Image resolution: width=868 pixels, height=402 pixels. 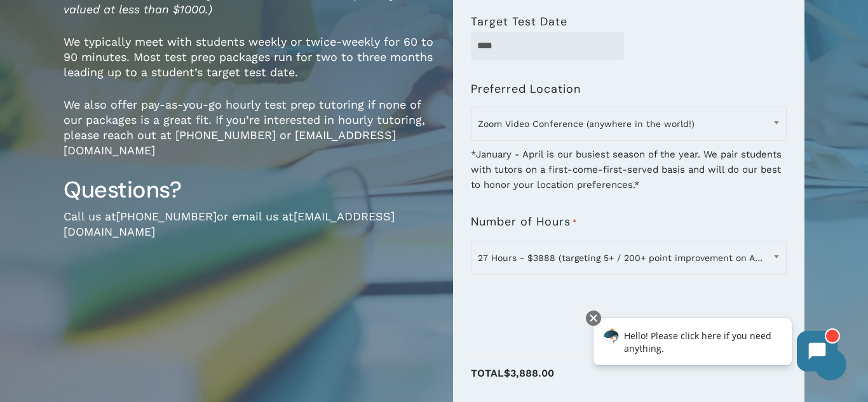 I want to click on p: We also offer pay-as-you-go hourly test prep tutoring if none of our packages is a great fit. If ..., so click(x=248, y=136).